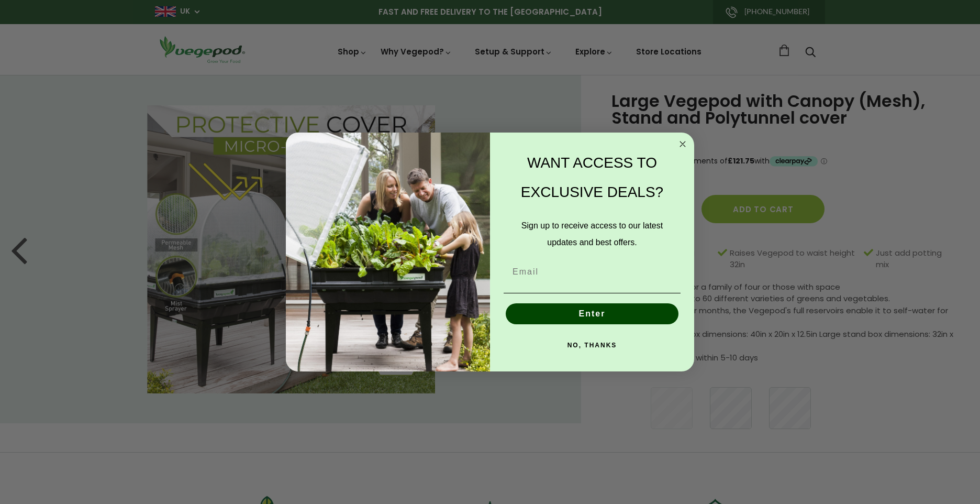 The height and width of the screenshot is (504, 980). What do you see at coordinates (683, 144) in the screenshot?
I see `button: Close dialog` at bounding box center [683, 144].